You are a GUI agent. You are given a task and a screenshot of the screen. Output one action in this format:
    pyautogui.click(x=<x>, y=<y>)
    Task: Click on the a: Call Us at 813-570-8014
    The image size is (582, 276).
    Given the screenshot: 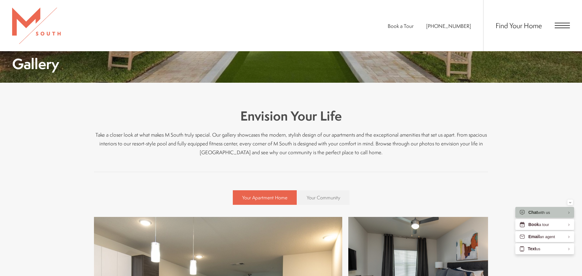 What is the action you would take?
    pyautogui.click(x=448, y=26)
    